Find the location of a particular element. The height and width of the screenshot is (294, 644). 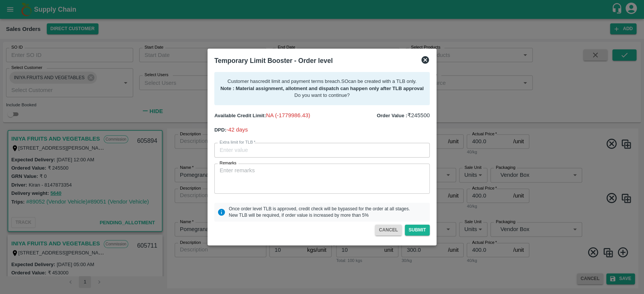

button: CANCEL is located at coordinates (388, 230).